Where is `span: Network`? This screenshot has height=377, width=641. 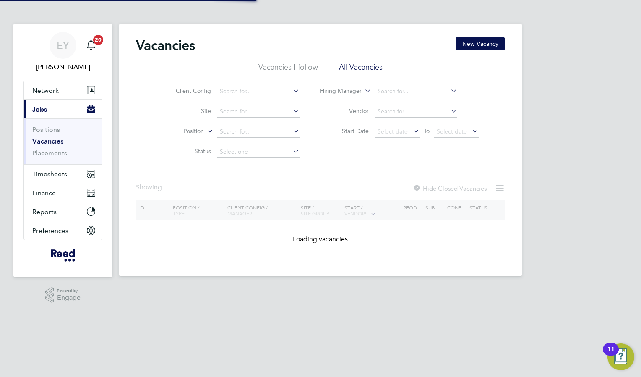
span: Network is located at coordinates (45, 90).